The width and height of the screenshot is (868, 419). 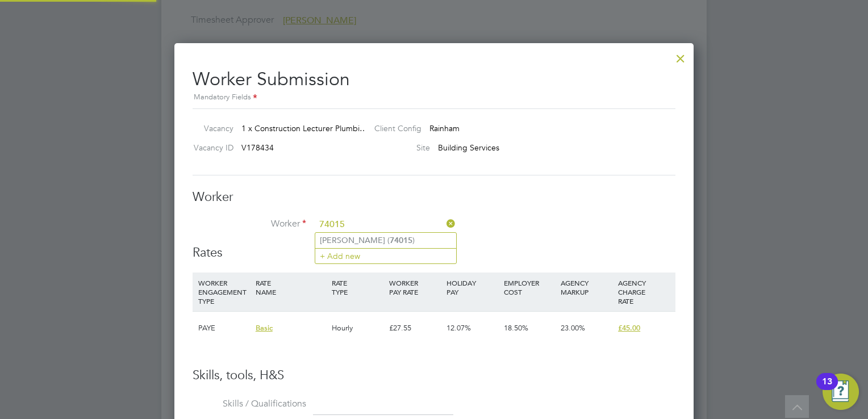 I want to click on div: RATE TYPE, so click(x=358, y=287).